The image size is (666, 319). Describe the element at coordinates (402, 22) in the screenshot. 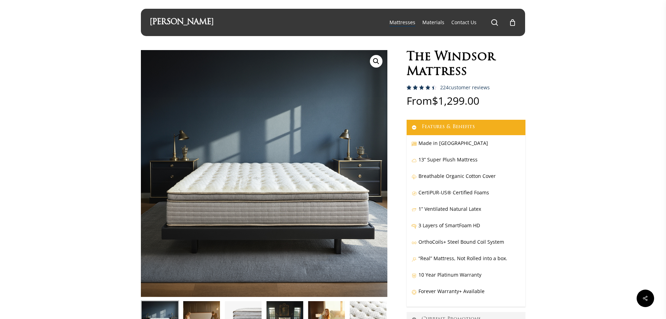

I see `a: Mattresses` at that location.